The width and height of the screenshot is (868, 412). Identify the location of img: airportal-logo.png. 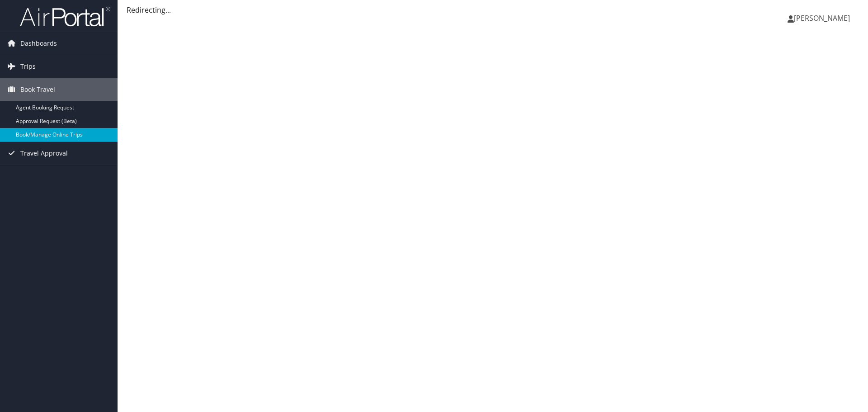
(65, 17).